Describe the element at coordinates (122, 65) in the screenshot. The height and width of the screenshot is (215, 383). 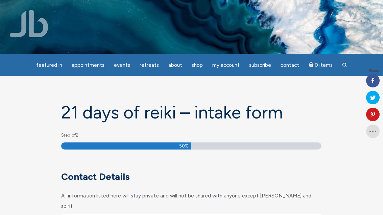
I see `span: Events` at that location.